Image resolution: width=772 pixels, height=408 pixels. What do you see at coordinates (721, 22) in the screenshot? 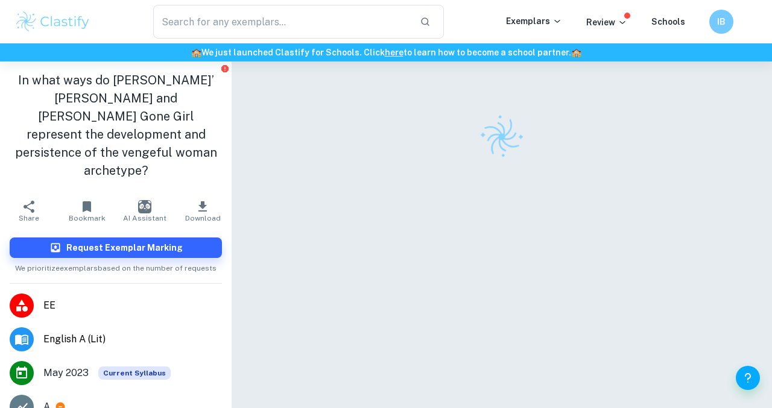
I see `h6: IB` at bounding box center [721, 22].